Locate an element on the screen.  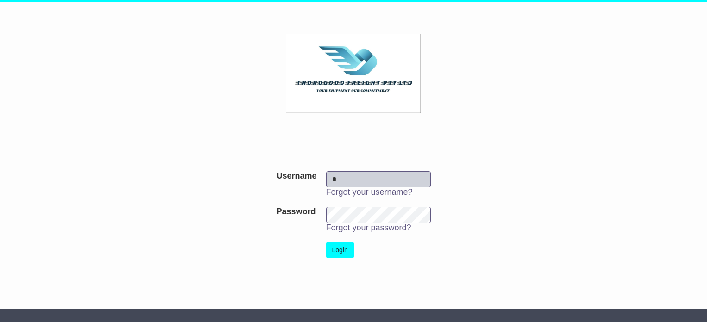
a: Forgot your password? is located at coordinates (369, 228).